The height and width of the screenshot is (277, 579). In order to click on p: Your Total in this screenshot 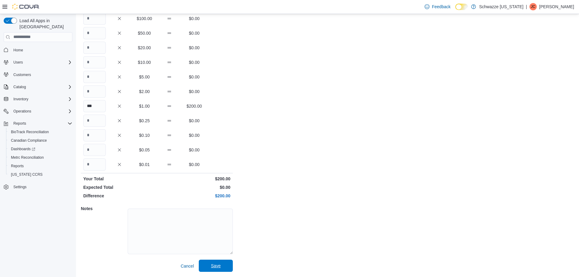, I will do `click(119, 179)`.